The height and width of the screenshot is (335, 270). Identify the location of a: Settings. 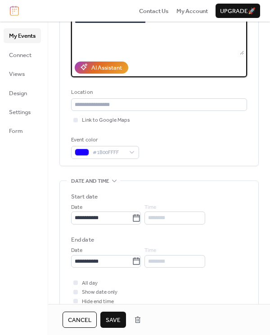
(22, 112).